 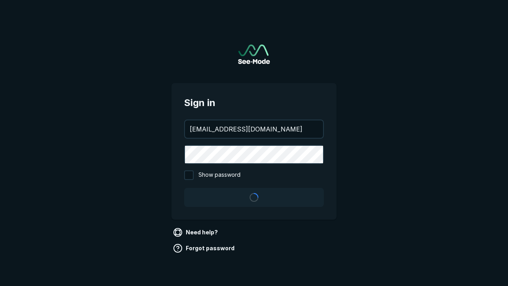 I want to click on a: Forgot password, so click(x=204, y=248).